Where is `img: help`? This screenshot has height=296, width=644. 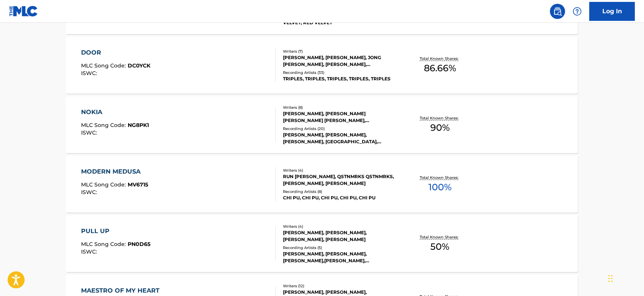 img: help is located at coordinates (577, 12).